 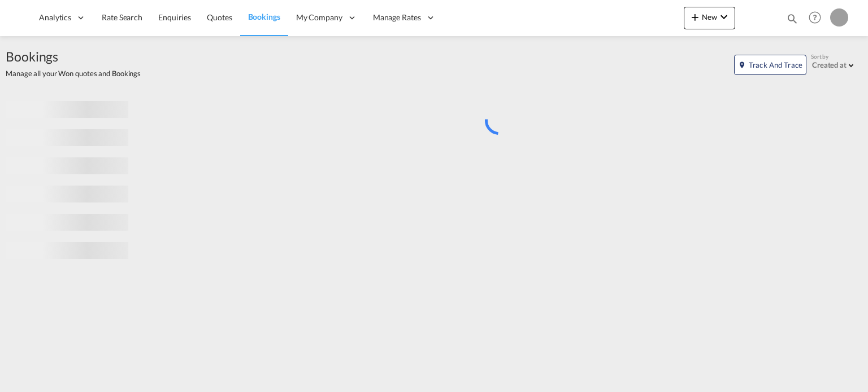 I want to click on md-icon: icon-map-marker, so click(x=742, y=65).